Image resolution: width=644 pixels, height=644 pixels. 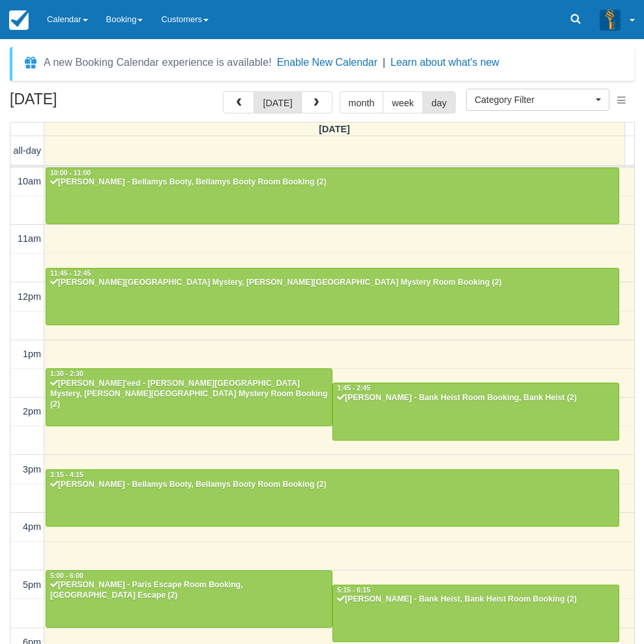 What do you see at coordinates (70, 173) in the screenshot?
I see `span: 10:00 - 11:00` at bounding box center [70, 173].